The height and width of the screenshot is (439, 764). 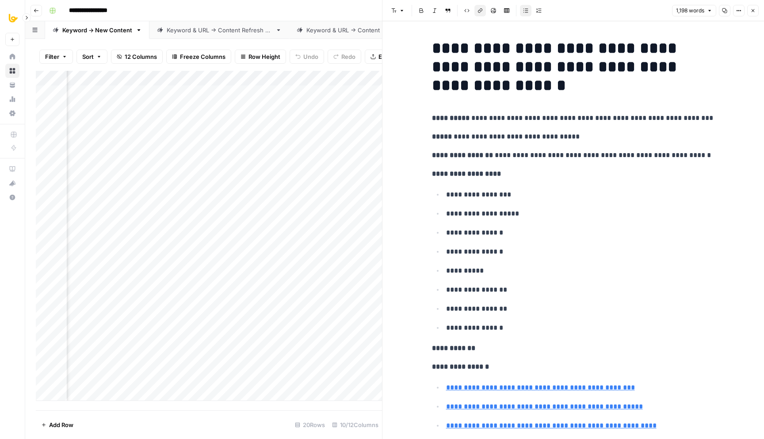 I want to click on button: Export CSV, so click(x=390, y=57).